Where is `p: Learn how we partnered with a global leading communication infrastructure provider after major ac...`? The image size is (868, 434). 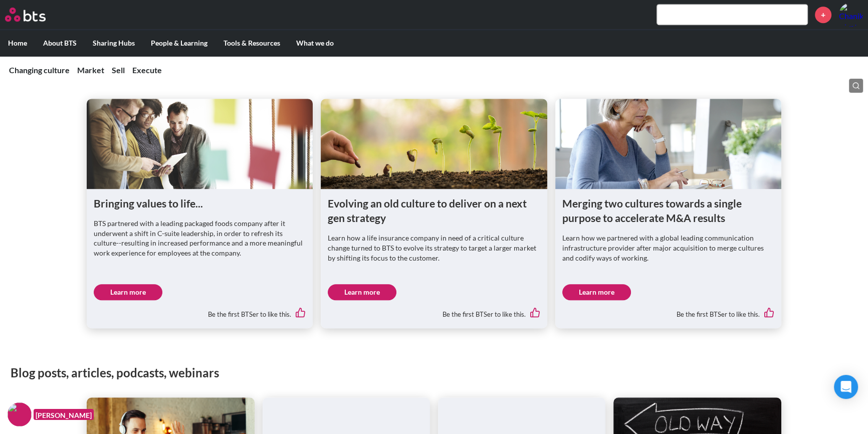
p: Learn how we partnered with a global leading communication infrastructure provider after major ac... is located at coordinates (667, 248).